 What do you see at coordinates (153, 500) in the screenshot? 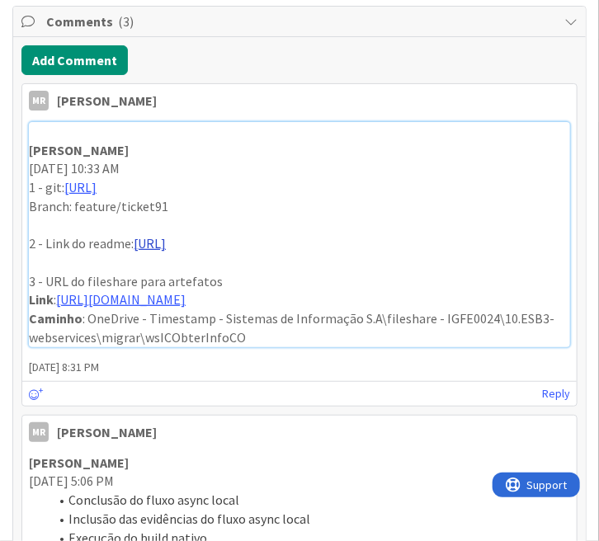
I see `span: Conclusão do fluxo async local` at bounding box center [153, 500].